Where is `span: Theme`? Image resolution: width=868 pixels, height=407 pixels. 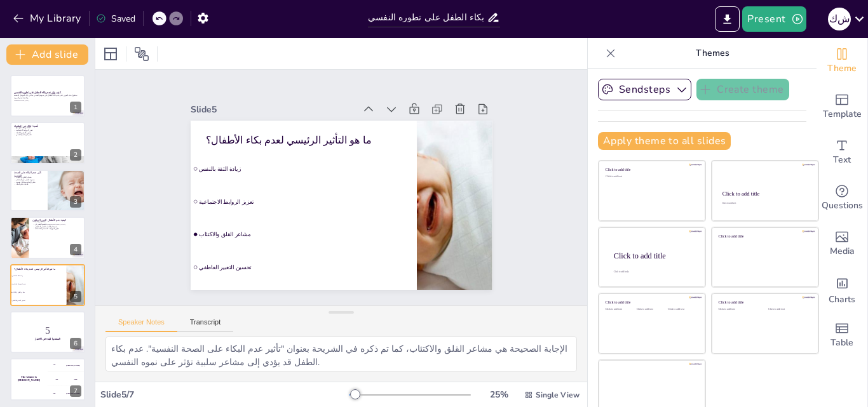
span: Theme is located at coordinates (842, 69).